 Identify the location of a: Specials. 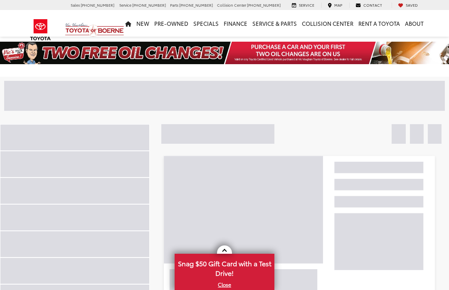
(206, 23).